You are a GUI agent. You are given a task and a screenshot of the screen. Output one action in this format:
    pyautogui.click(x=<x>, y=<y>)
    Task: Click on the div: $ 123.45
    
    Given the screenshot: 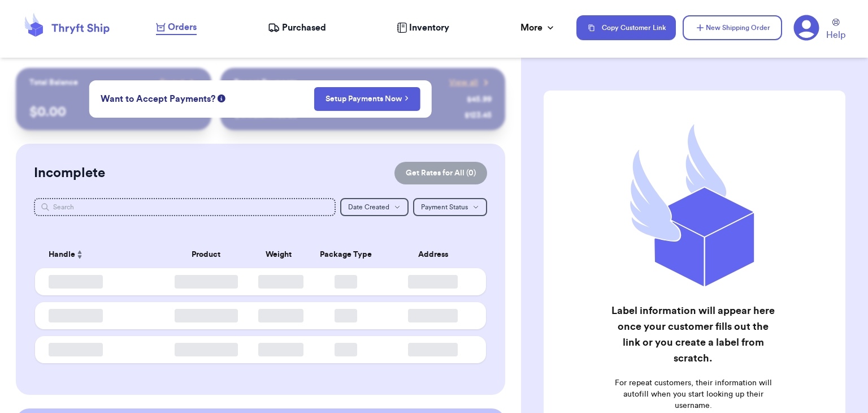 What is the action you would take?
    pyautogui.click(x=478, y=116)
    